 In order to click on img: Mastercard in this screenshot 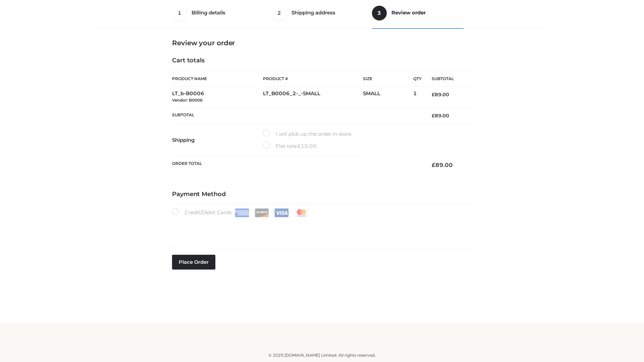, I will do `click(301, 213)`.